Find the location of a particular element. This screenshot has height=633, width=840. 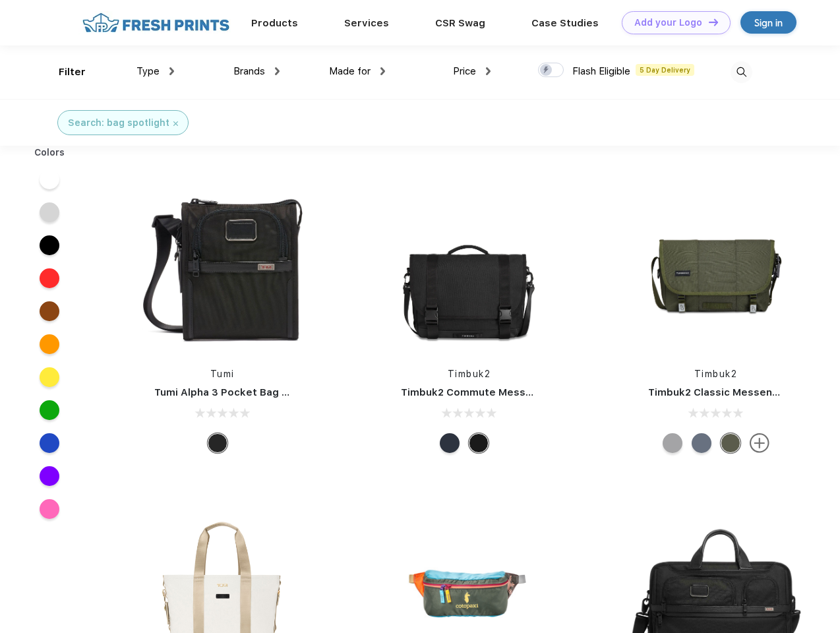

a: Tumi Alpha 3 Pocket Bag Small is located at coordinates (231, 393).